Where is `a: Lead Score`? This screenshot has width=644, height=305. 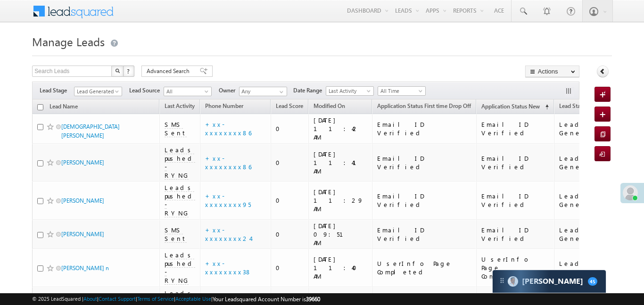 a: Lead Score is located at coordinates (290, 107).